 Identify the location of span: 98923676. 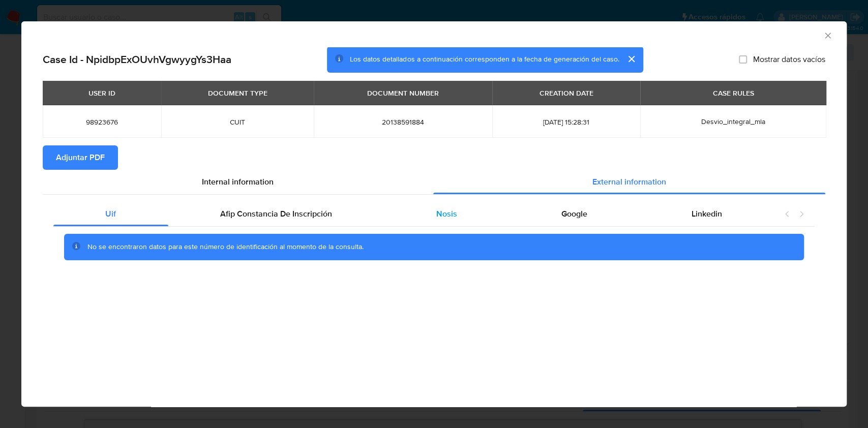
(102, 122).